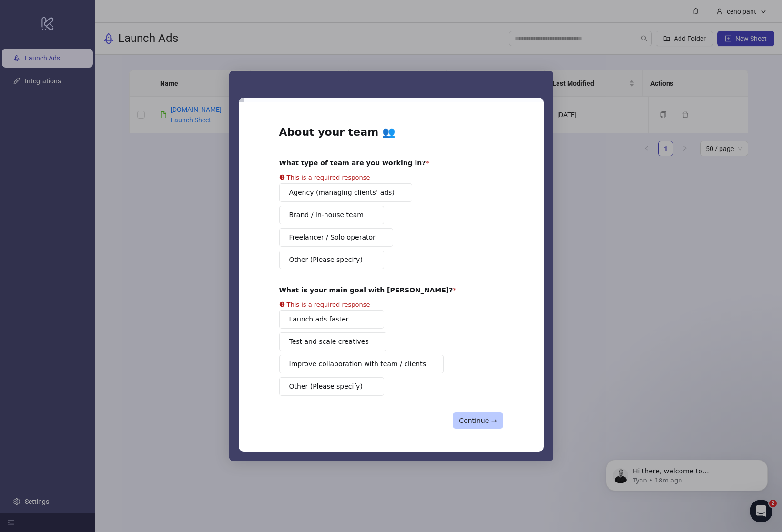  Describe the element at coordinates (477, 420) in the screenshot. I see `button: Continue →` at that location.